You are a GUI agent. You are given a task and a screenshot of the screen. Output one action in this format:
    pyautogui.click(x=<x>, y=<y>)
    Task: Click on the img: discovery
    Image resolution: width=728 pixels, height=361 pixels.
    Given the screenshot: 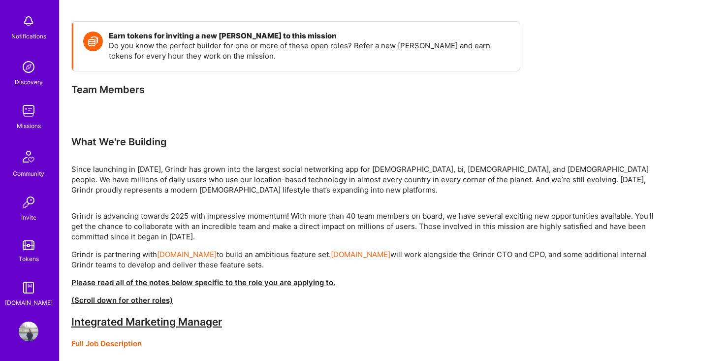 What is the action you would take?
    pyautogui.click(x=29, y=67)
    